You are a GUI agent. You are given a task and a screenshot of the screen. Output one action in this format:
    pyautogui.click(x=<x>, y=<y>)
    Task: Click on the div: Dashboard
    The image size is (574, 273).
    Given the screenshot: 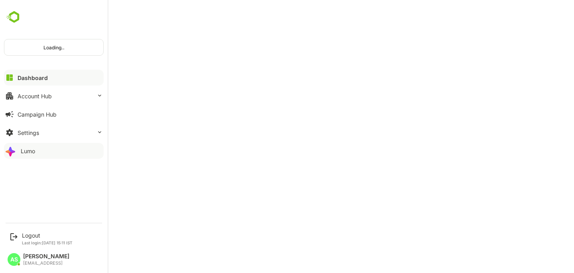 What is the action you would take?
    pyautogui.click(x=33, y=78)
    